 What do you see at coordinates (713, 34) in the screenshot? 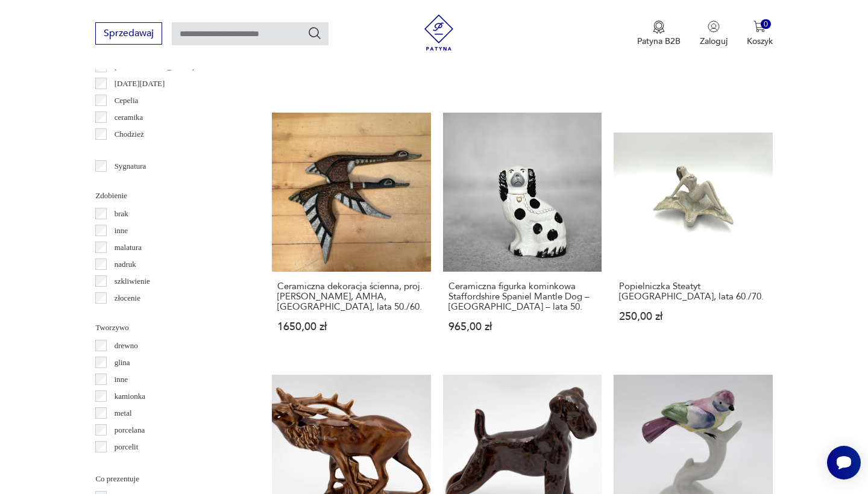
I see `button: Zaloguj` at bounding box center [713, 34].